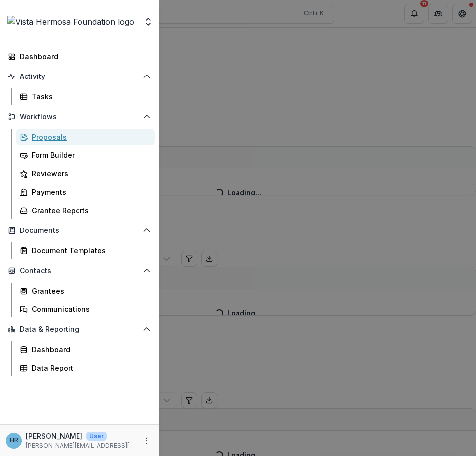 The height and width of the screenshot is (456, 476). I want to click on button: Open entity switcher, so click(148, 22).